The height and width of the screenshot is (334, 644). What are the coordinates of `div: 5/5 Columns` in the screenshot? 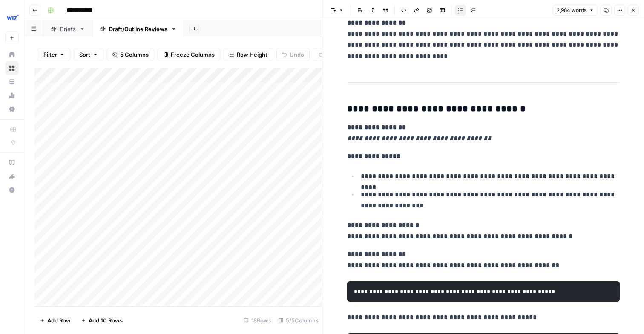 It's located at (298, 321).